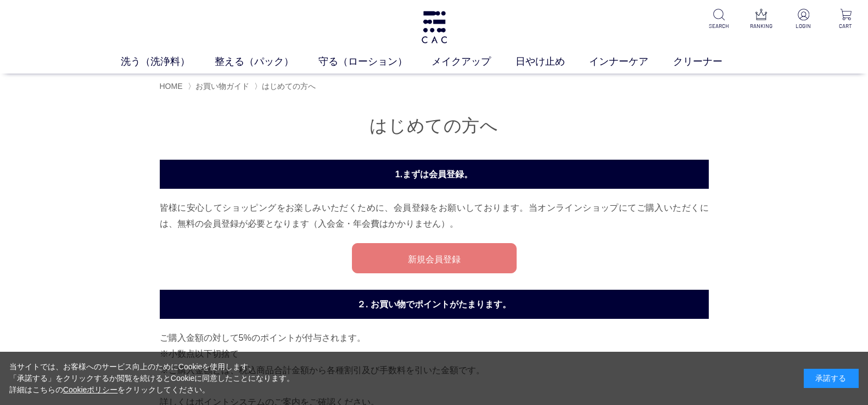 This screenshot has height=405, width=868. What do you see at coordinates (831, 378) in the screenshot?
I see `div: 承諾する` at bounding box center [831, 378].